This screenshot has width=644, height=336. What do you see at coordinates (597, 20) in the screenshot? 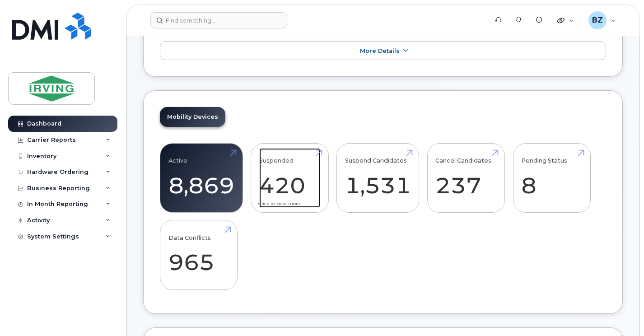
I see `span: BZ` at bounding box center [597, 20].